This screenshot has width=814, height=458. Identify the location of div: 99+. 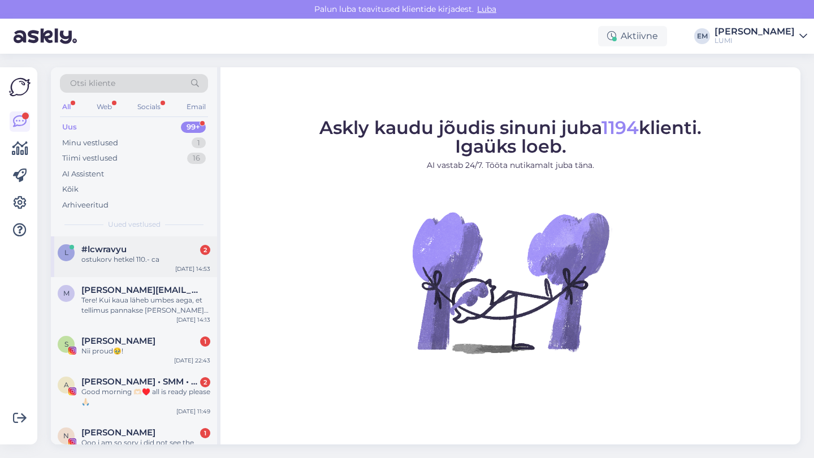
(193, 127).